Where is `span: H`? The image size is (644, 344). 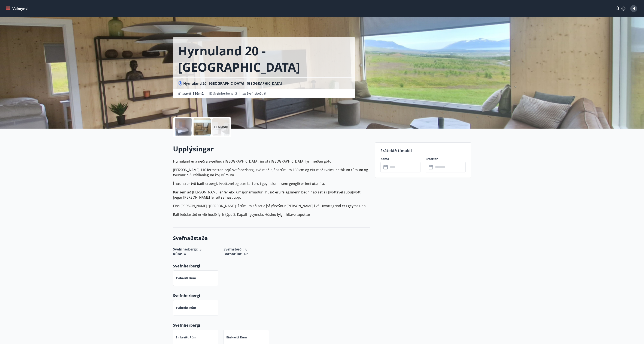
span: H is located at coordinates (634, 9).